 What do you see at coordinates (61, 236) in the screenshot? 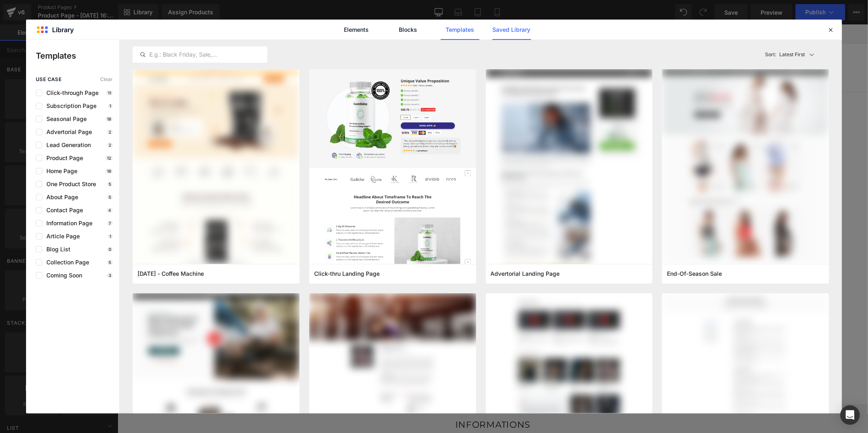
I see `span: Article Page` at bounding box center [61, 236].